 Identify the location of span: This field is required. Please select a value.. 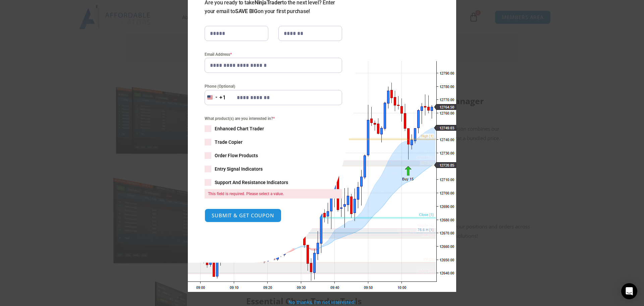
(273, 194).